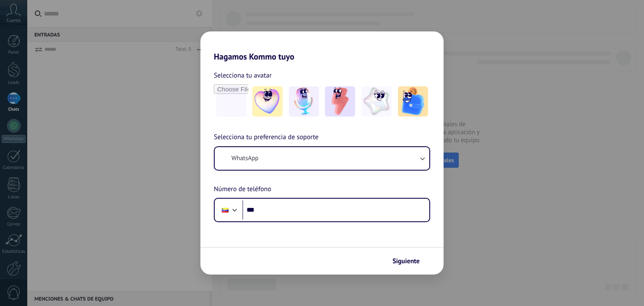 The image size is (644, 306). Describe the element at coordinates (245, 158) in the screenshot. I see `span: WhatsApp` at that location.